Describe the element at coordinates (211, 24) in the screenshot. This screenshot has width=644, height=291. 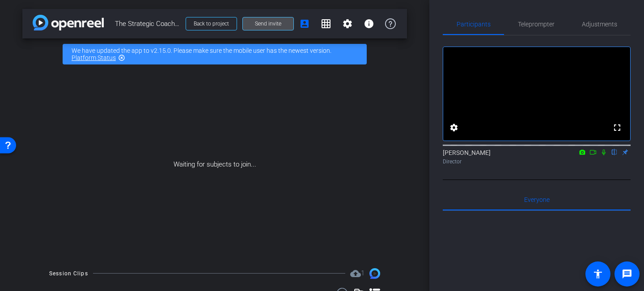
I see `button: Back to project` at that location.